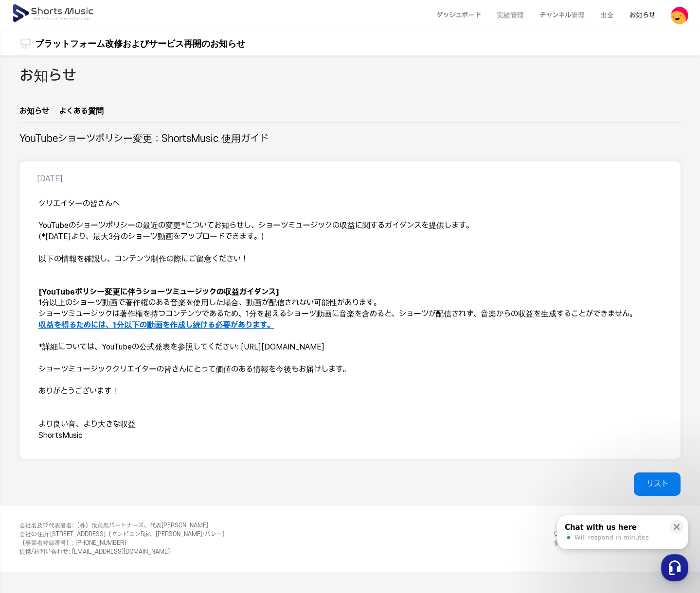 Image resolution: width=700 pixels, height=593 pixels. What do you see at coordinates (657, 484) in the screenshot?
I see `a: リスト` at bounding box center [657, 484].